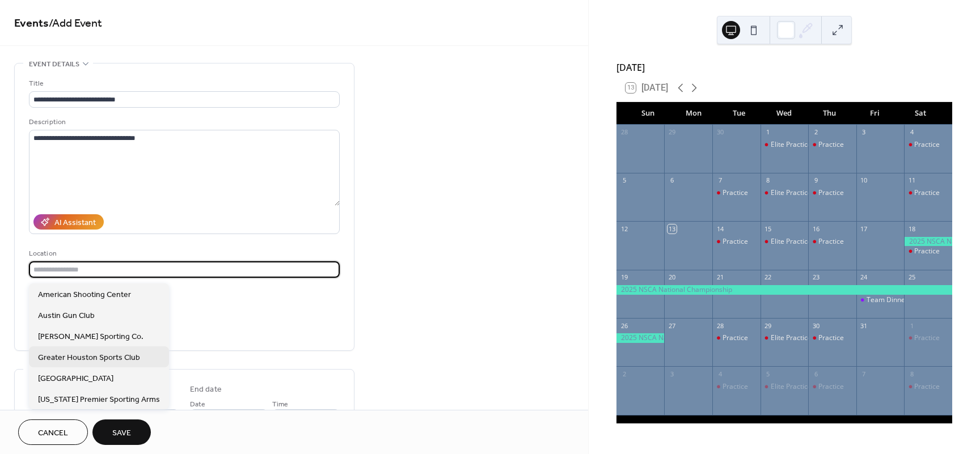 This screenshot has height=454, width=980. I want to click on a: Events, so click(31, 23).